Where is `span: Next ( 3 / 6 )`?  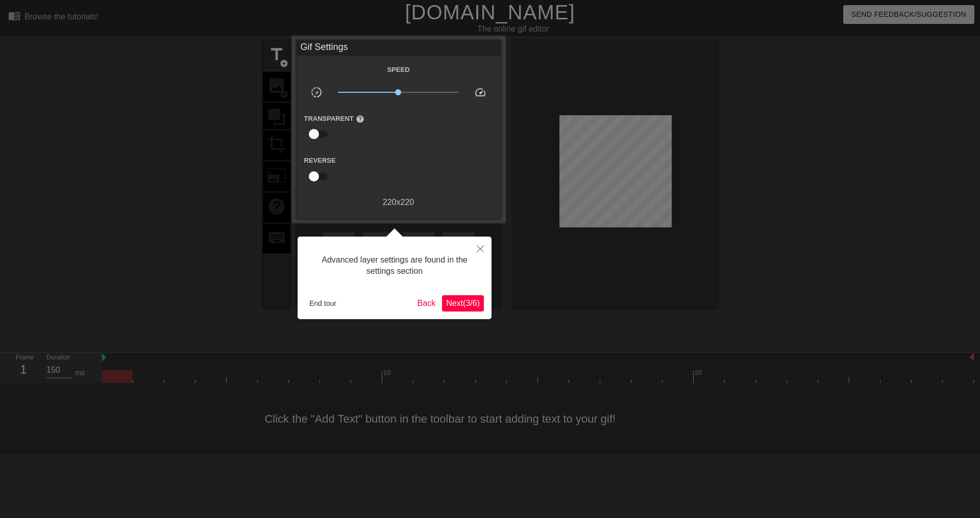
span: Next ( 3 / 6 ) is located at coordinates (463, 303).